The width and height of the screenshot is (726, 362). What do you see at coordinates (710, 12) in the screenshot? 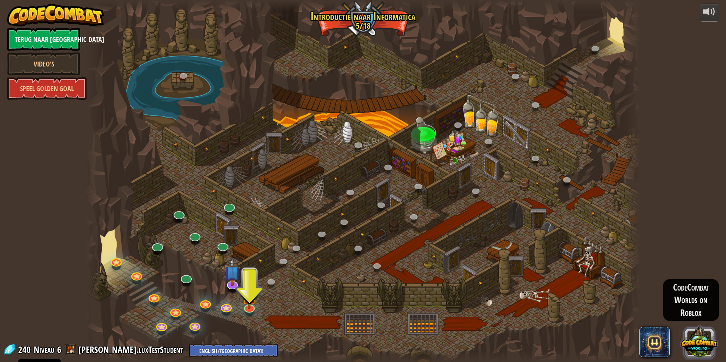
I see `button: Volume aanpassen` at bounding box center [710, 12].